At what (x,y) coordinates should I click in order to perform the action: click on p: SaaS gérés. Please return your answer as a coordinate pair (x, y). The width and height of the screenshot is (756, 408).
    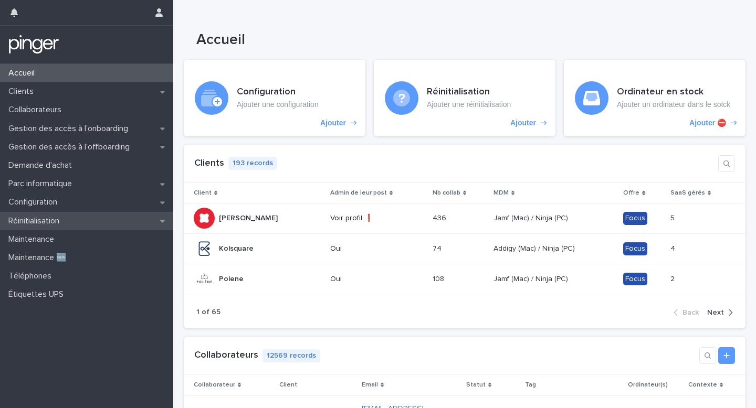
    Looking at the image, I should click on (688, 193).